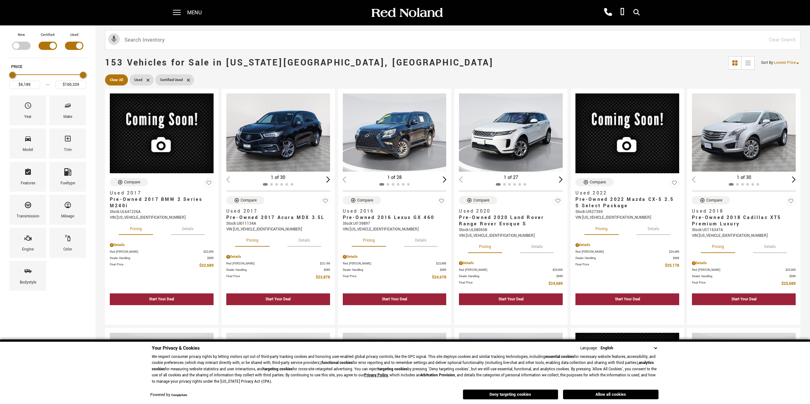 The height and width of the screenshot is (404, 810). Describe the element at coordinates (162, 212) in the screenshot. I see `div: Stock : UL641226A` at that location.